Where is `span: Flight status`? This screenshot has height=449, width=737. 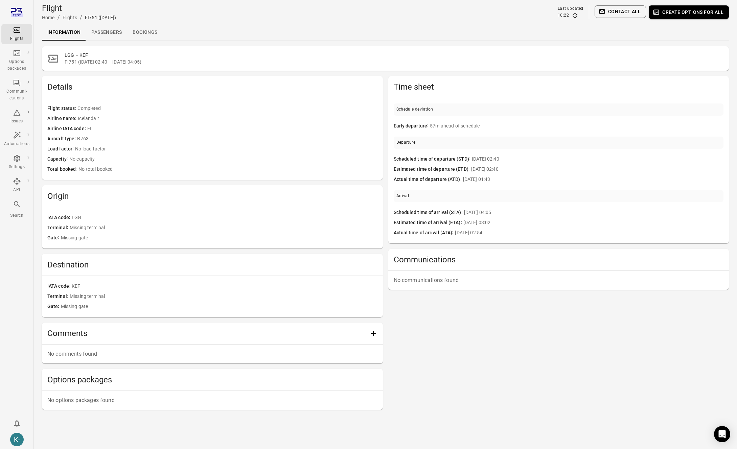
span: Flight status is located at coordinates (62, 109).